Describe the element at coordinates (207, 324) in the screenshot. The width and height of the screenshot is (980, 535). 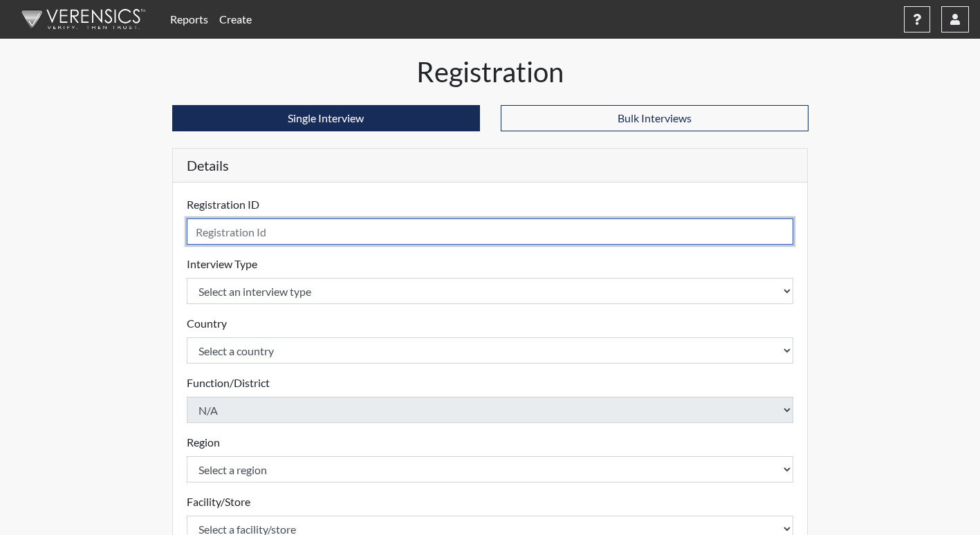
I see `label: Country` at that location.